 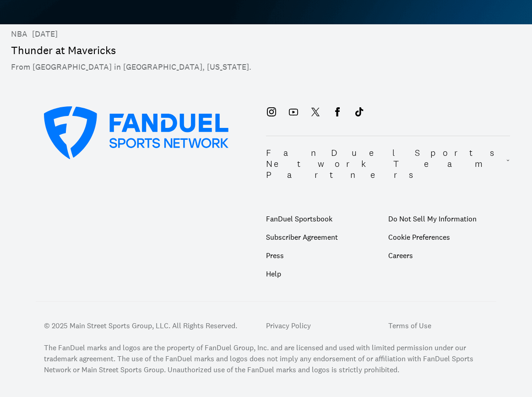 What do you see at coordinates (63, 50) in the screenshot?
I see `h3: Thunder at Mavericks` at bounding box center [63, 50].